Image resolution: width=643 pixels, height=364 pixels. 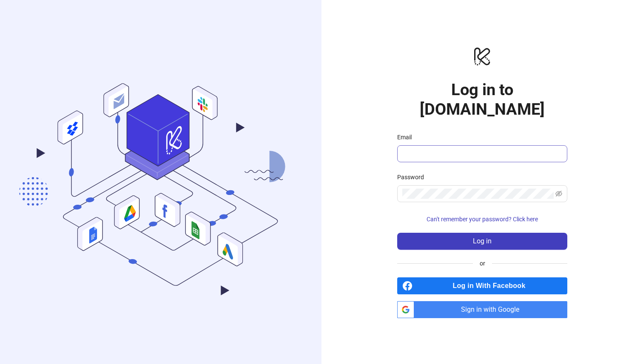 I want to click on label: Password, so click(x=414, y=177).